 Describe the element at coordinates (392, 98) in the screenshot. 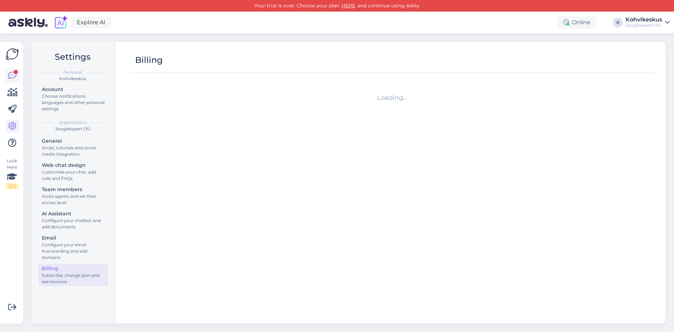

I see `div: Loading...` at that location.